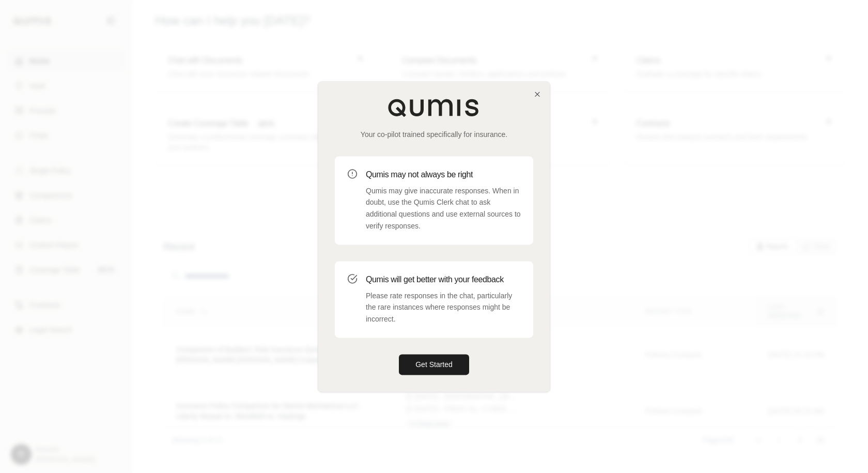 The height and width of the screenshot is (473, 868). I want to click on h3: Qumis will get better with your feedback, so click(443, 279).